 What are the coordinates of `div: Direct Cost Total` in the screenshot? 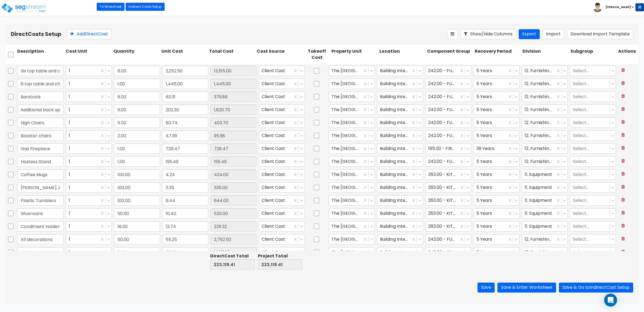 It's located at (233, 256).